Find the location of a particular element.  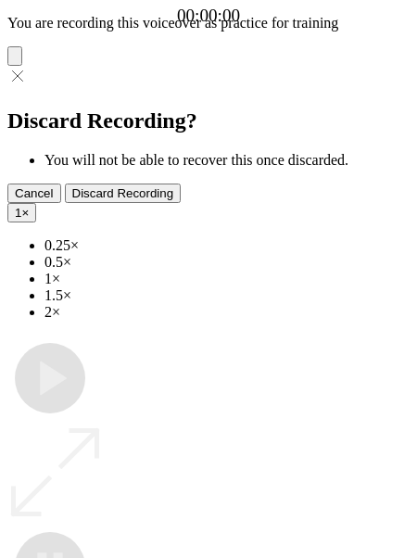

button: 1× is located at coordinates (21, 212).